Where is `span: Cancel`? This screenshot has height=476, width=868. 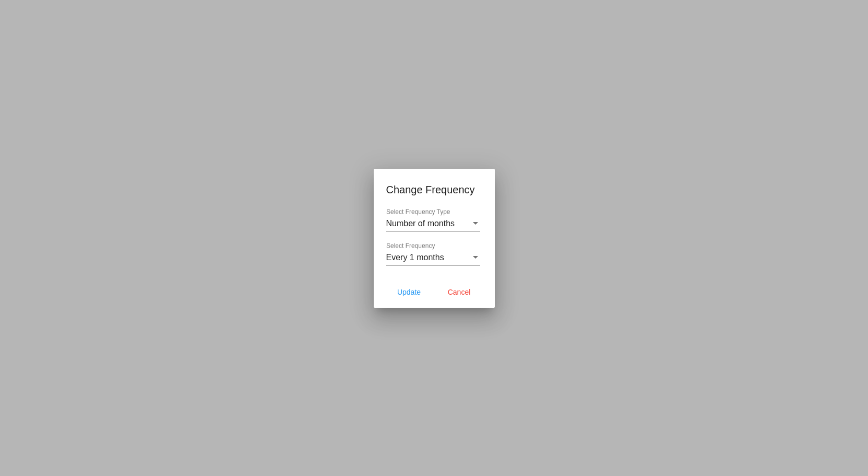
span: Cancel is located at coordinates (460, 292).